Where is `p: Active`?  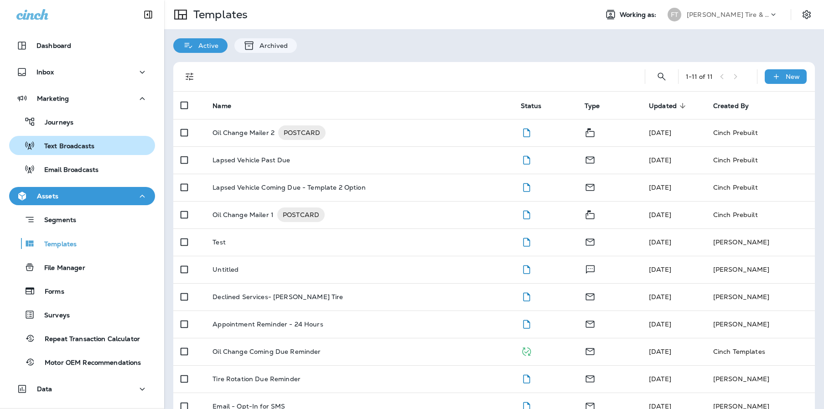 p: Active is located at coordinates (206, 46).